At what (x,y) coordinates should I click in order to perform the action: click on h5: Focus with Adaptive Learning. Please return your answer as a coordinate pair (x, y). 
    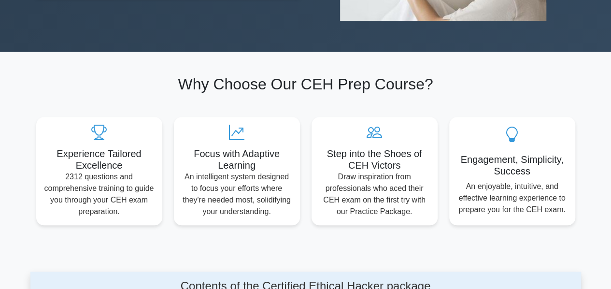
    Looking at the image, I should click on (237, 159).